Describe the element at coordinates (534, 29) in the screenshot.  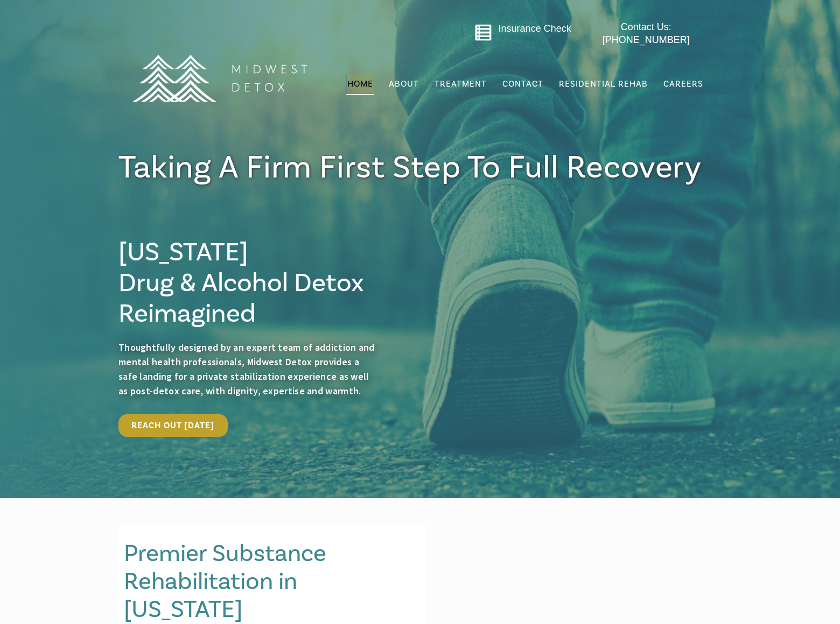
I see `span: Insurance Check` at that location.